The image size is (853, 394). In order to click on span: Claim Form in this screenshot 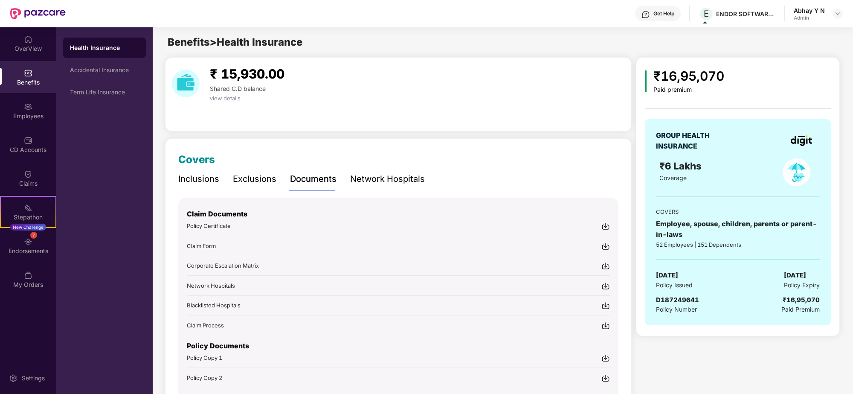, I will do `click(201, 246)`.